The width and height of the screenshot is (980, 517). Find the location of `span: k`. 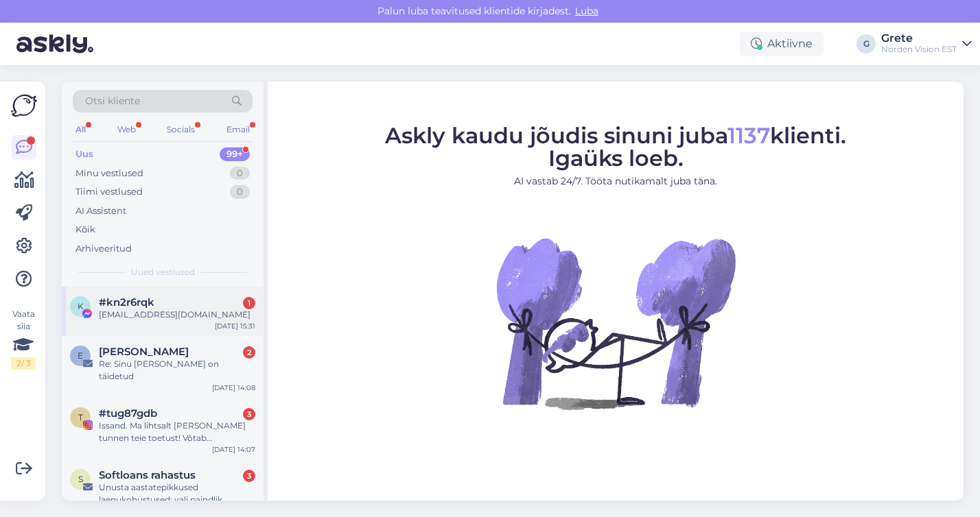

span: k is located at coordinates (81, 306).